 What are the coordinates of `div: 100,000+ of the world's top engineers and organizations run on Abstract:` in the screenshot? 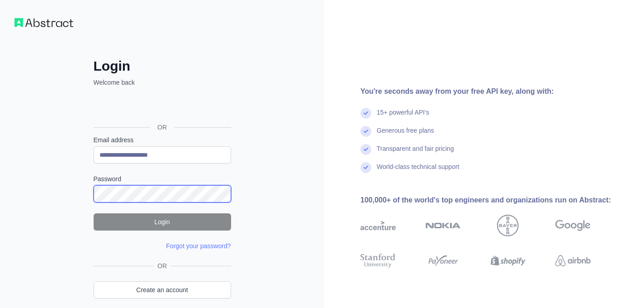 It's located at (490, 200).